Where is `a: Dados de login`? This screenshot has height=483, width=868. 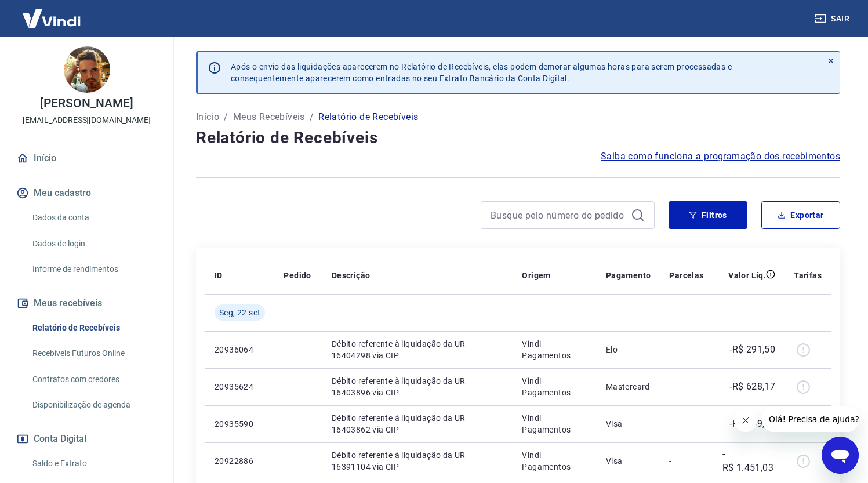 a: Dados de login is located at coordinates (93, 243).